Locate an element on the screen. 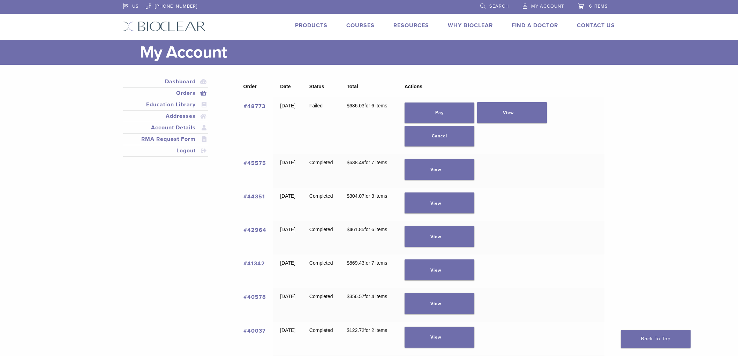 This screenshot has width=738, height=356. a: Logout is located at coordinates (166, 151).